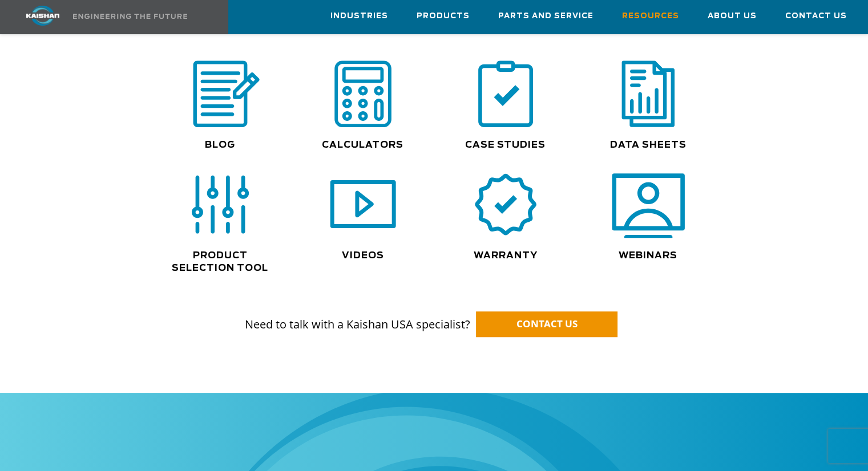  What do you see at coordinates (363, 94) in the screenshot?
I see `img: calculator icon` at bounding box center [363, 94].